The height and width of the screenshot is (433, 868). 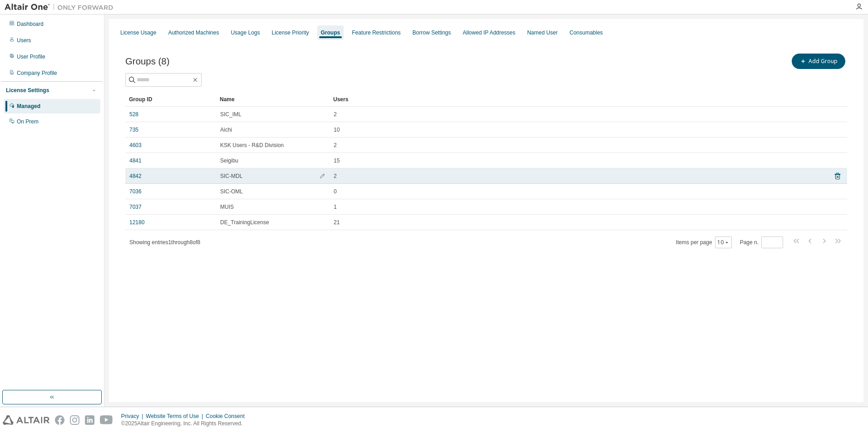 I want to click on div: Borrow Settings, so click(x=432, y=33).